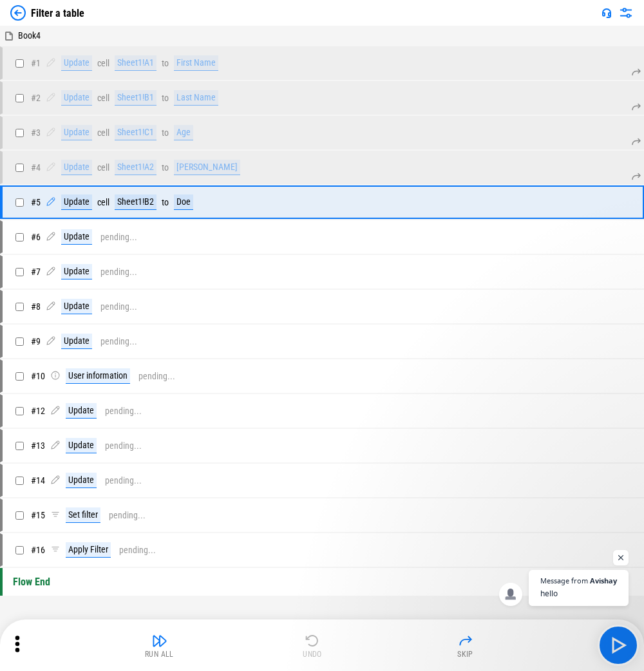  Describe the element at coordinates (184, 202) in the screenshot. I see `div: Doe` at that location.